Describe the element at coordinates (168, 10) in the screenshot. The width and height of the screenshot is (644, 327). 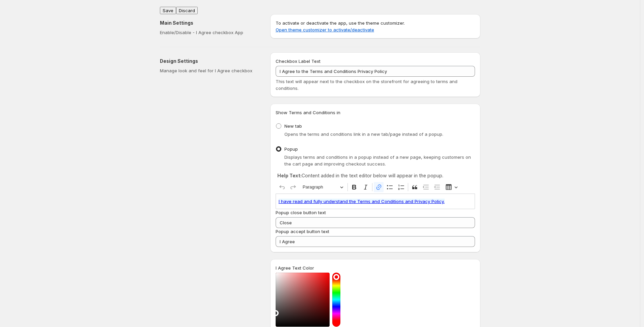
I see `button: Save` at that location.